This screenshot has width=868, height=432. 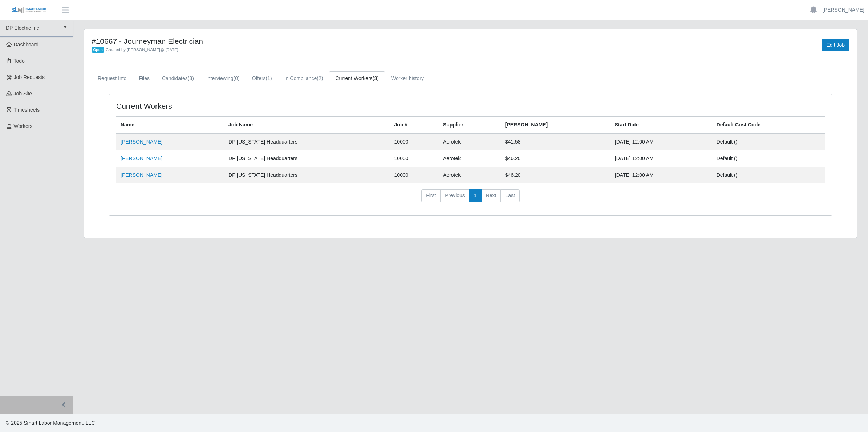 I want to click on a: Interviewing, so click(x=223, y=78).